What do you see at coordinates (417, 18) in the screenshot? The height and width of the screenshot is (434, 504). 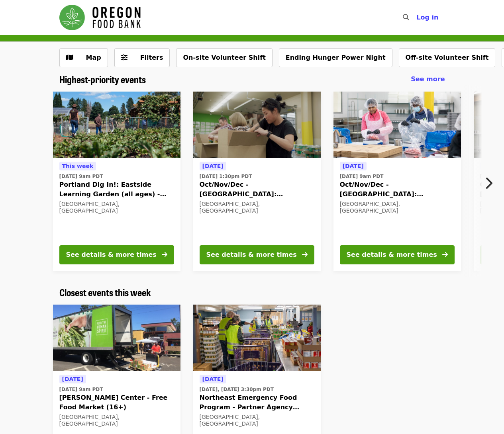 I see `input: Search` at bounding box center [417, 18].